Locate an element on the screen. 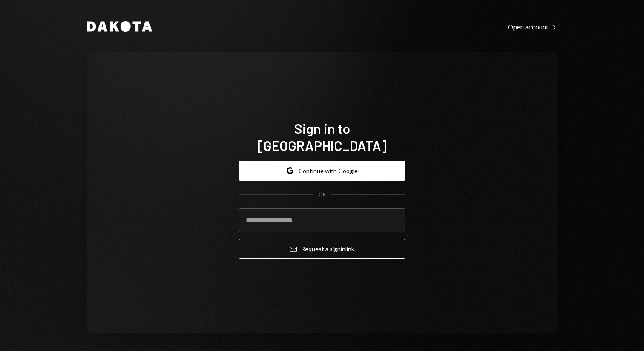  a: Open account is located at coordinates (532, 27).